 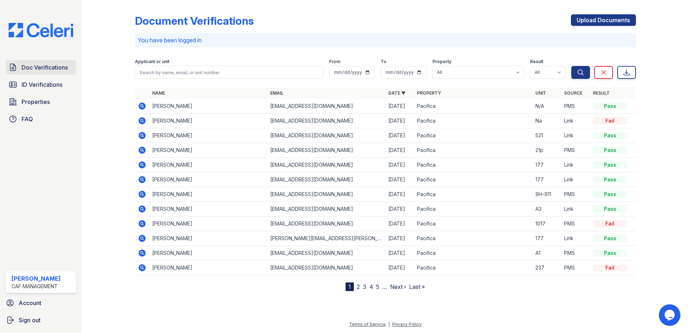 What do you see at coordinates (358, 287) in the screenshot?
I see `a: 2` at bounding box center [358, 287].